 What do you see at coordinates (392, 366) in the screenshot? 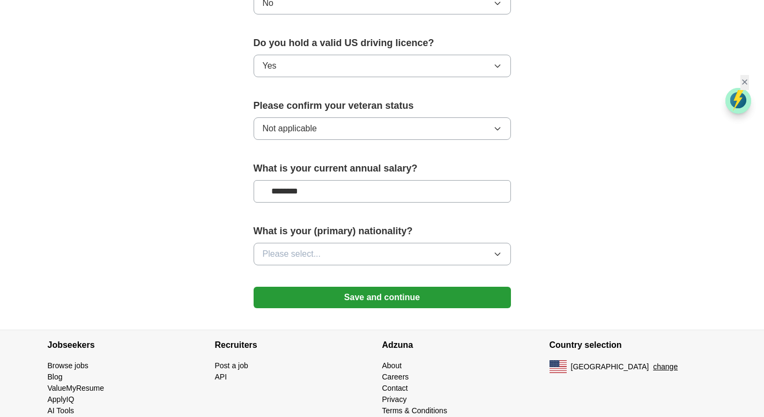
I see `a: About` at bounding box center [392, 366].